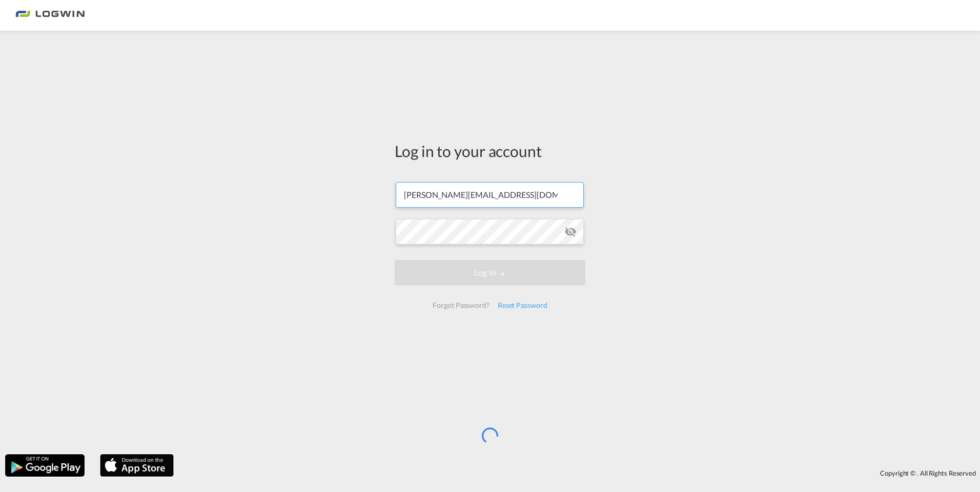 This screenshot has width=980, height=492. I want to click on img: google.png, so click(44, 466).